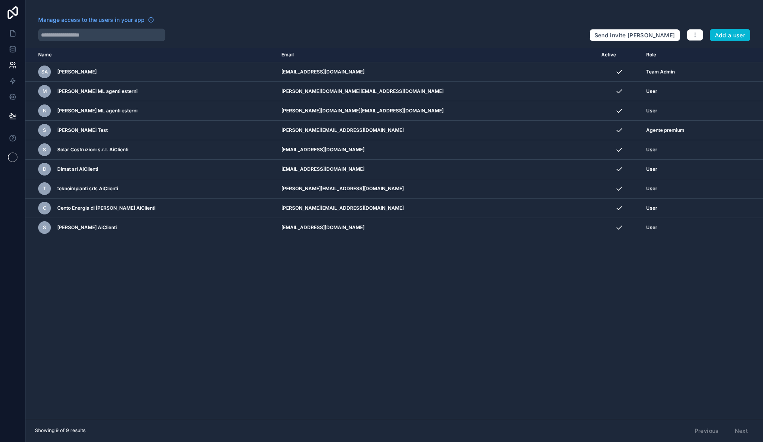 This screenshot has height=442, width=763. I want to click on a: Add a user, so click(730, 35).